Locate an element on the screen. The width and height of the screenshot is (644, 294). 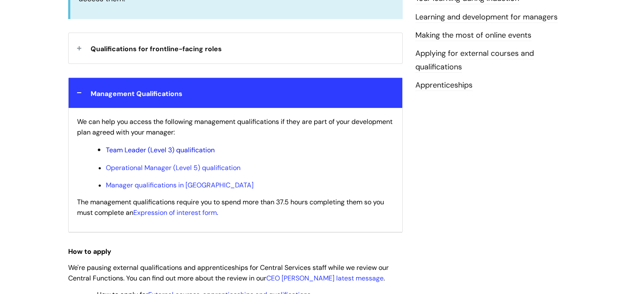
a: Applying for external courses and qualifications is located at coordinates (475, 61).